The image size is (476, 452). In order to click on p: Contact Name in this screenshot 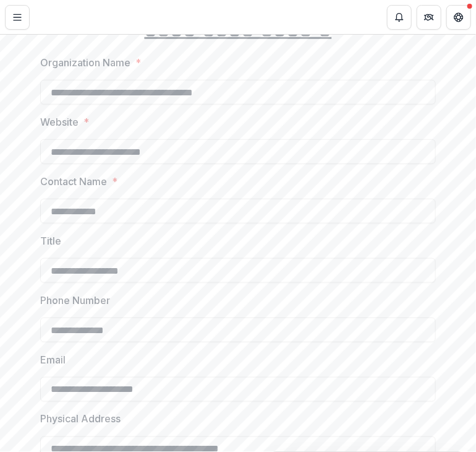, I will do `click(73, 181)`.